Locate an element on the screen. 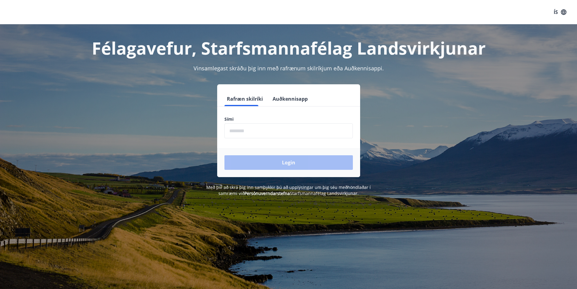 This screenshot has height=289, width=577. button: Rafræn skilríki is located at coordinates (245, 99).